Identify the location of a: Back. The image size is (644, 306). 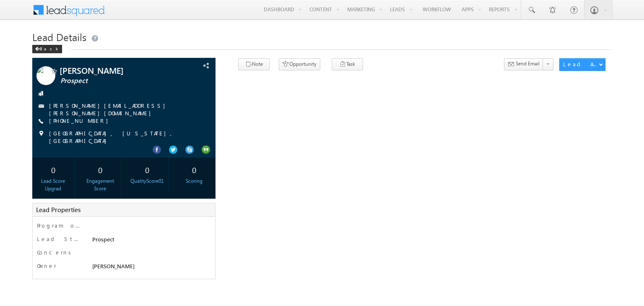
(49, 48).